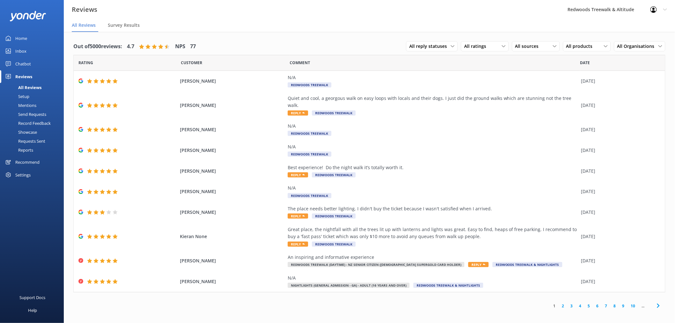  I want to click on div: Inbox, so click(21, 51).